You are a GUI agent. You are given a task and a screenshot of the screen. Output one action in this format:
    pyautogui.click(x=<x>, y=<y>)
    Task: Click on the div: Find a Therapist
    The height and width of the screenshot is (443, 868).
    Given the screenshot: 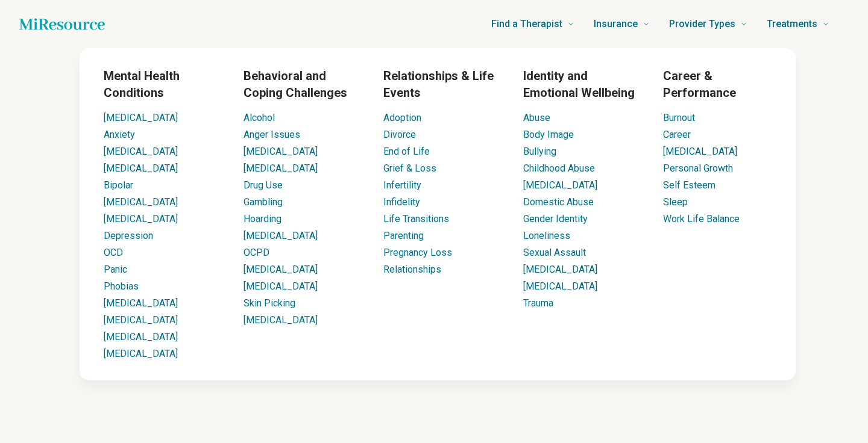 What is the action you would take?
    pyautogui.click(x=438, y=214)
    